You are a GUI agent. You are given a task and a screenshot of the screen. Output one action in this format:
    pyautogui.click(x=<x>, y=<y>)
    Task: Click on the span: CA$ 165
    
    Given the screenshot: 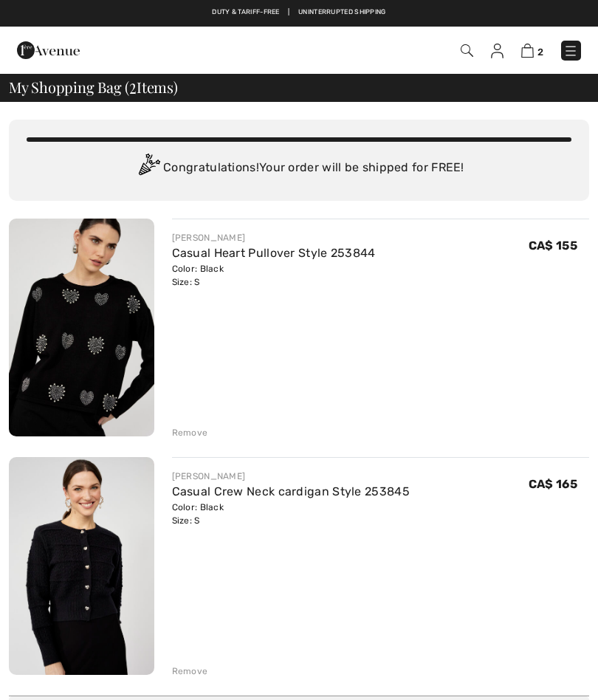 What is the action you would take?
    pyautogui.click(x=553, y=484)
    